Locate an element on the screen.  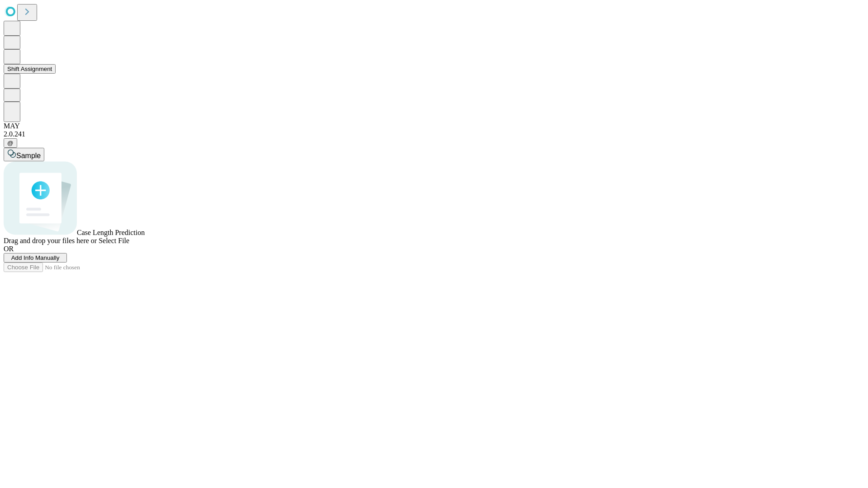
span: Drag and drop your files here or is located at coordinates (50, 240).